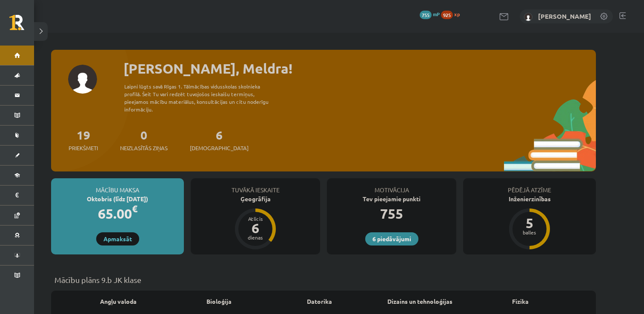 This screenshot has height=314, width=644. Describe the element at coordinates (457, 14) in the screenshot. I see `span: xp` at that location.